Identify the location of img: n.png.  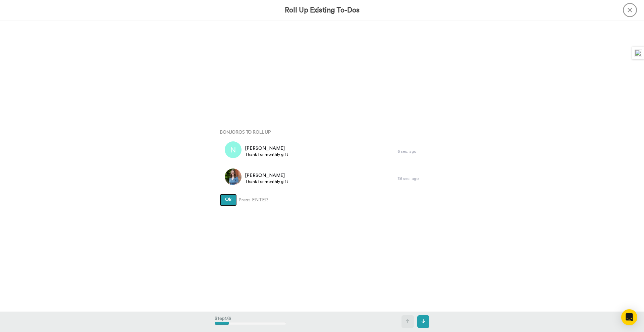
(233, 150).